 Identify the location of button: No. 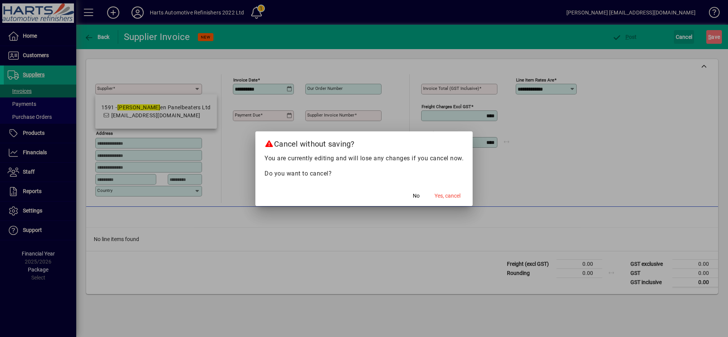
(416, 196).